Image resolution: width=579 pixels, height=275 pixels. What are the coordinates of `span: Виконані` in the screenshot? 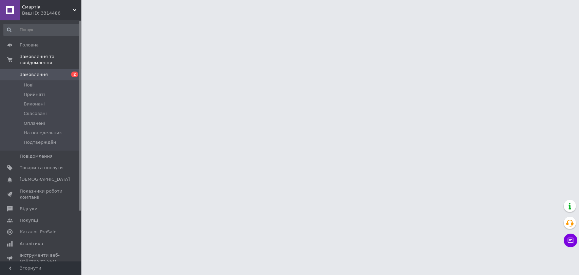 It's located at (34, 104).